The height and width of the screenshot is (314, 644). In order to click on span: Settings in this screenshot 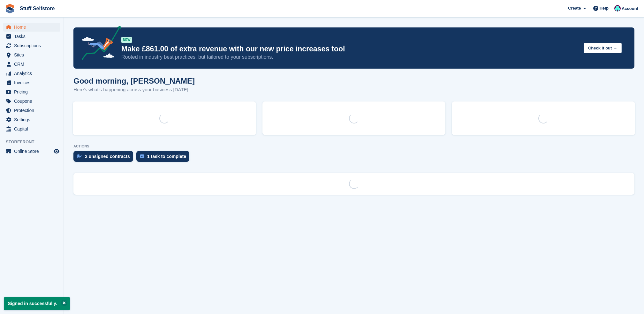, I will do `click(34, 120)`.